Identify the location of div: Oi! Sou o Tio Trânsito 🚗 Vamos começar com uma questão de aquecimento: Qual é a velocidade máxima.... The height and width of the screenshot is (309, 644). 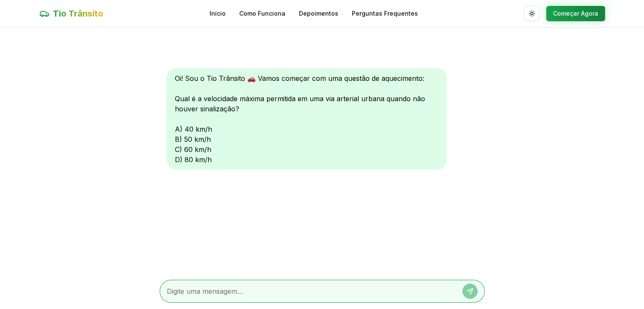
(306, 119).